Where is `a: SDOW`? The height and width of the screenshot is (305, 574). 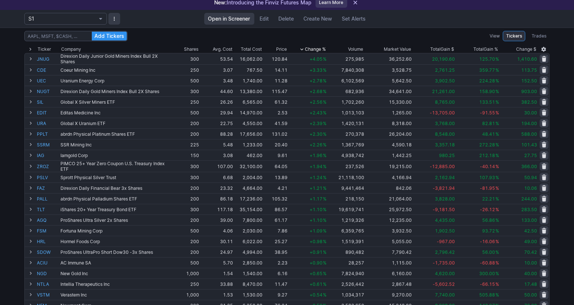 a: SDOW is located at coordinates (48, 252).